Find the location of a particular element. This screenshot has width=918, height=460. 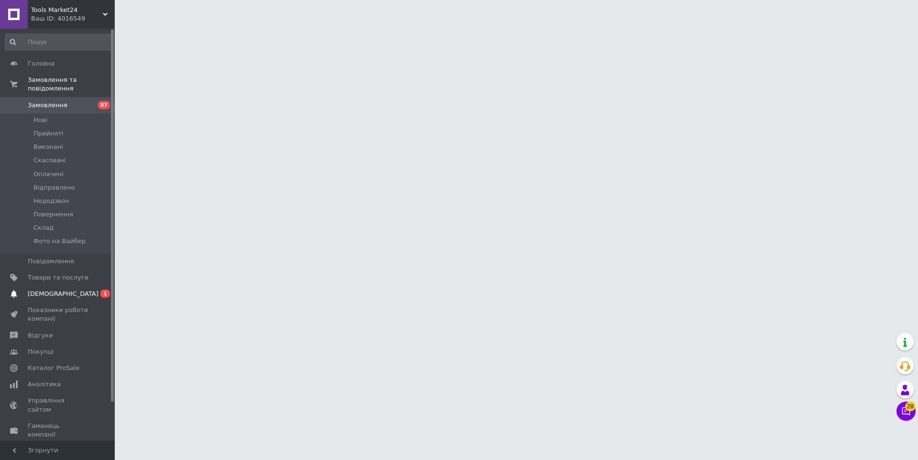

input: Пошук is located at coordinates (59, 42).